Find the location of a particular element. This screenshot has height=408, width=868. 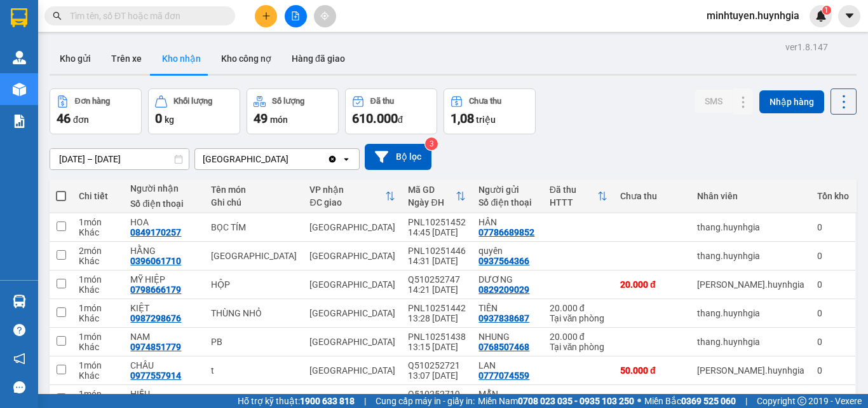

div: LAN is located at coordinates (507, 365).